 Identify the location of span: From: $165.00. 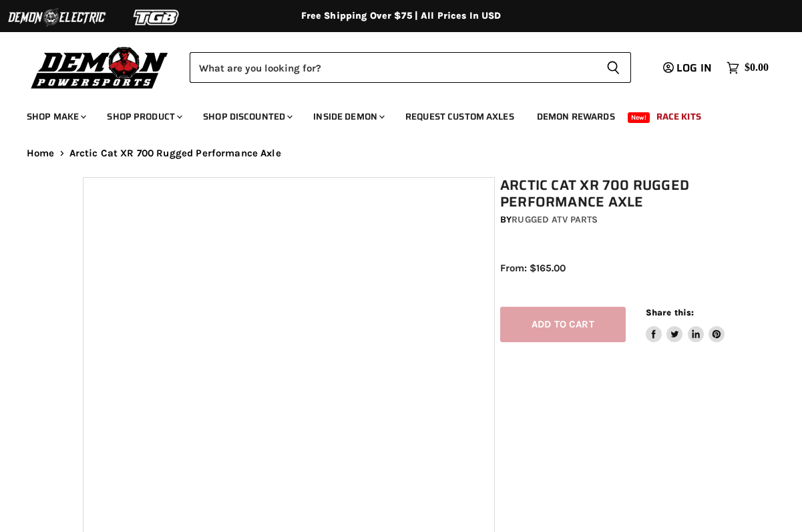
(533, 268).